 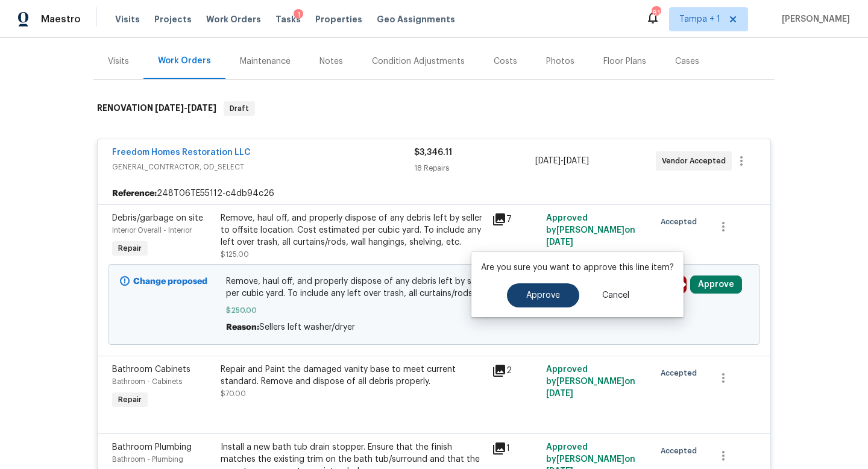 I want to click on span: $70.00, so click(x=233, y=394).